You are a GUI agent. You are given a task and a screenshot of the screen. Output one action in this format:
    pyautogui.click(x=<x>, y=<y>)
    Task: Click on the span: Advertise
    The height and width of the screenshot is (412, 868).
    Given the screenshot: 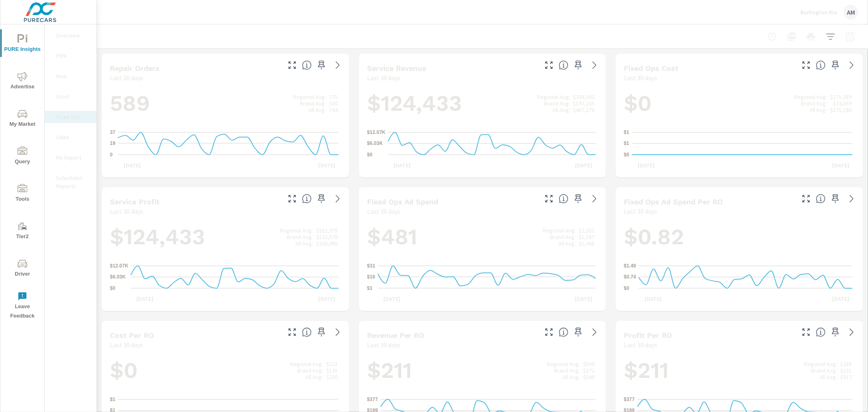 What is the action you would take?
    pyautogui.click(x=23, y=82)
    